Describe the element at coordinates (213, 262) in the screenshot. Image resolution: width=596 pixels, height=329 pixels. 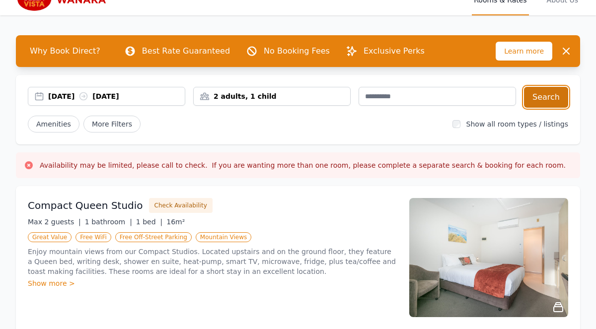
I see `p: Enjoy mountain views from our Compact Studios. Located upstairs and on the ground floor, they fea...` at that location.